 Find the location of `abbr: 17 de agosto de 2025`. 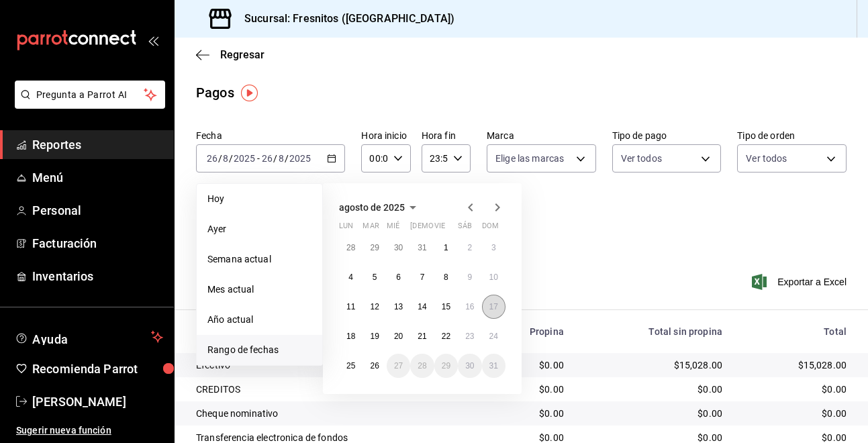

abbr: 17 de agosto de 2025 is located at coordinates (494, 307).